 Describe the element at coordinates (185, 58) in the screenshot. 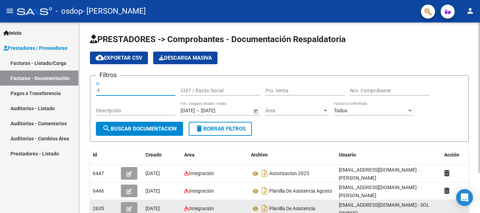

I see `app-download-masive: Descarga masiva de comprobantes (adjuntos)` at that location.